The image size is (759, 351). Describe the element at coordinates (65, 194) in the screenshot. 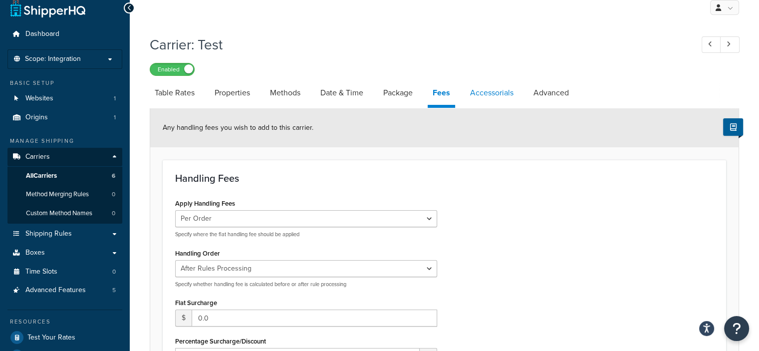

I see `a: Method Merging Rules0` at that location.